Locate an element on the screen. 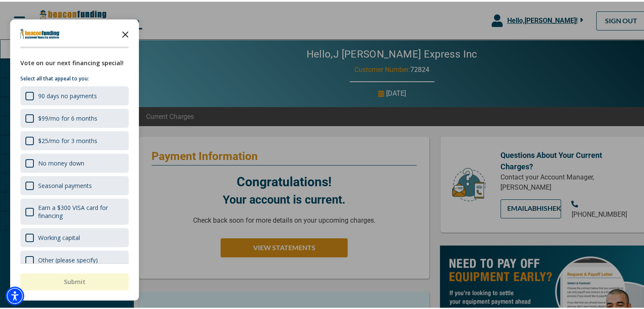 The width and height of the screenshot is (644, 309). button: Submit is located at coordinates (75, 280).